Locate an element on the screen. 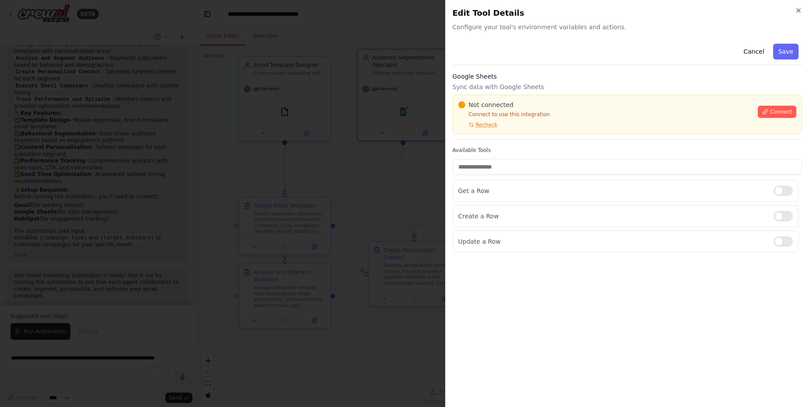 The width and height of the screenshot is (809, 407). p: Sync data with Google Sheets is located at coordinates (627, 87).